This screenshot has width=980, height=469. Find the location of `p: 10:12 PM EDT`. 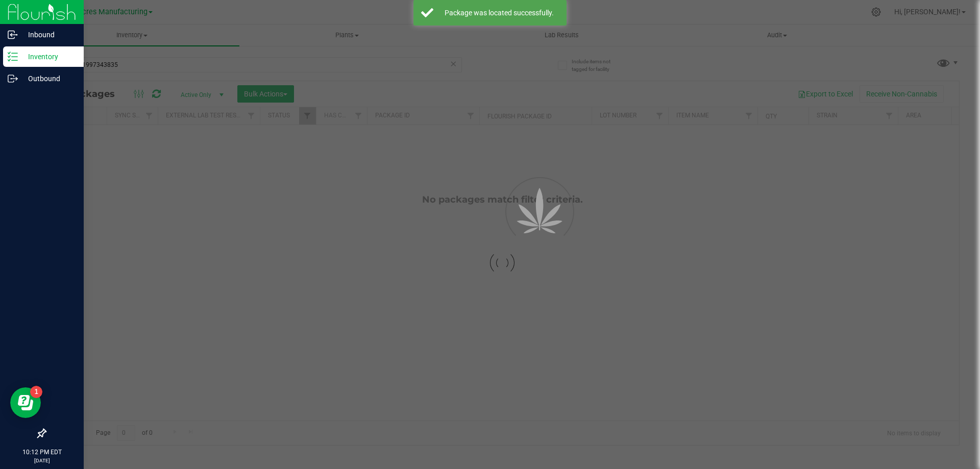

p: 10:12 PM EDT is located at coordinates (42, 453).